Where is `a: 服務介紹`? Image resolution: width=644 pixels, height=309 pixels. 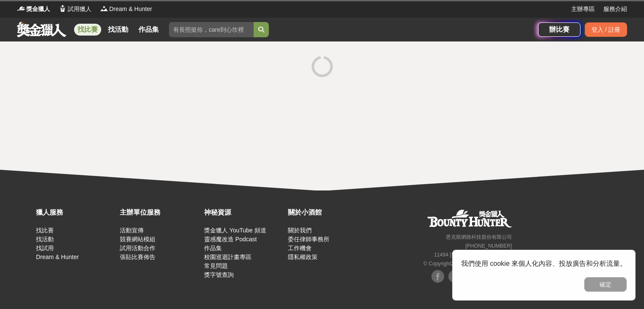 a: 服務介紹 is located at coordinates (615, 9).